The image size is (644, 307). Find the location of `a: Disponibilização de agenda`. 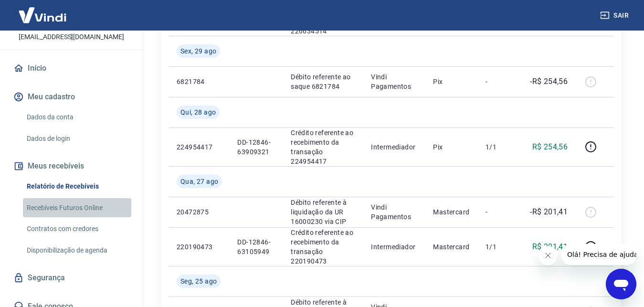

a: Disponibilização de agenda is located at coordinates (77, 250).